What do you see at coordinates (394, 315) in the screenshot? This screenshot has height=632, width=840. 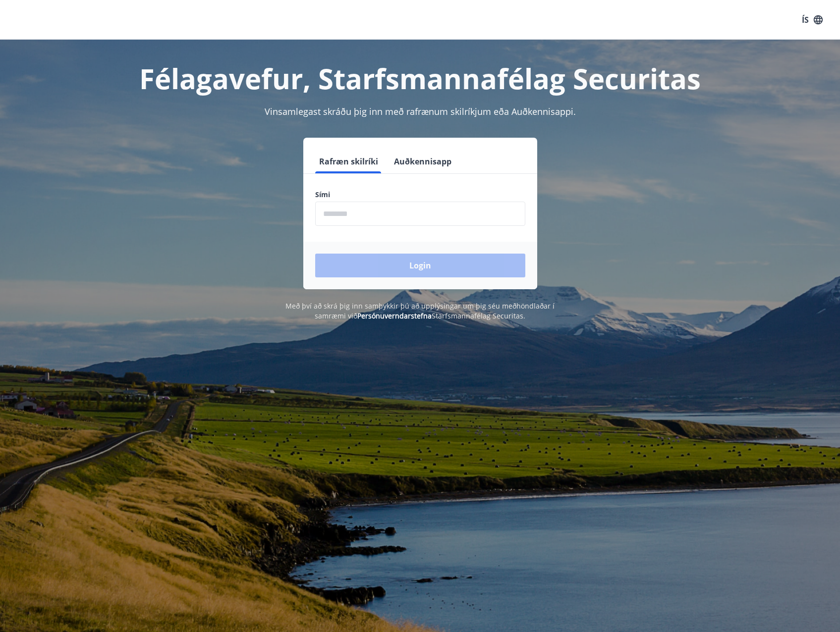 I see `a: Persónuverndarstefna` at bounding box center [394, 315].